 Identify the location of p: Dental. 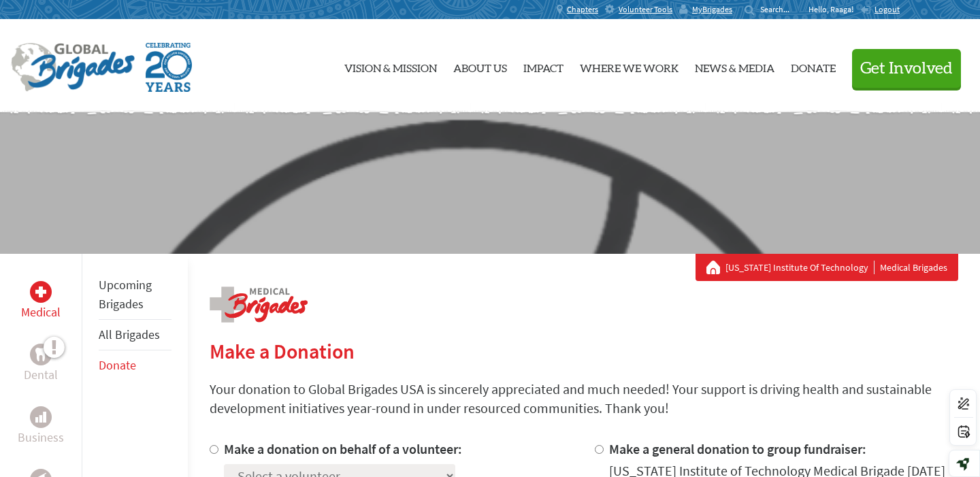
(41, 375).